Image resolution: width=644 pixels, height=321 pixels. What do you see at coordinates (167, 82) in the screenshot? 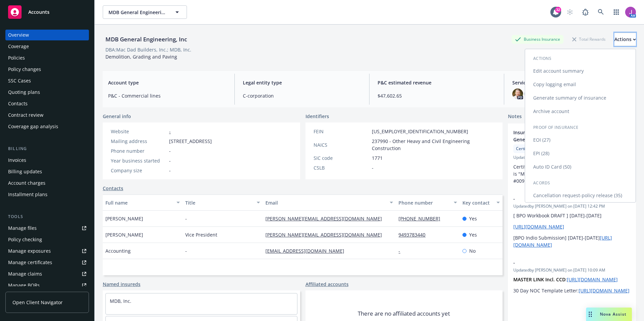
I see `span: Account type` at bounding box center [167, 82].